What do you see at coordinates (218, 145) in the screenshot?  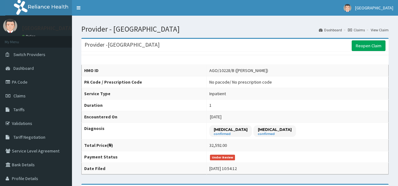 I see `div: 32,592.00` at bounding box center [218, 145].